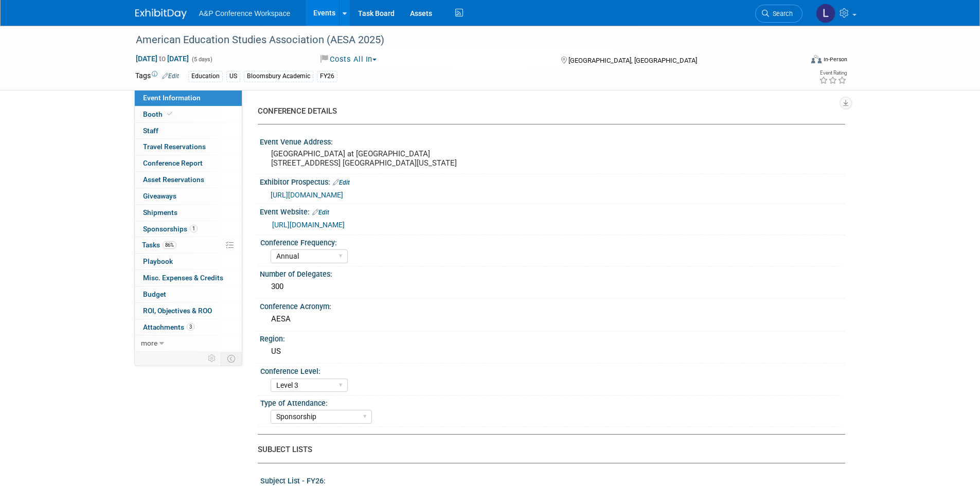 This screenshot has width=980, height=486. What do you see at coordinates (188, 311) in the screenshot?
I see `a: ROI, Objectives & ROO` at bounding box center [188, 311].